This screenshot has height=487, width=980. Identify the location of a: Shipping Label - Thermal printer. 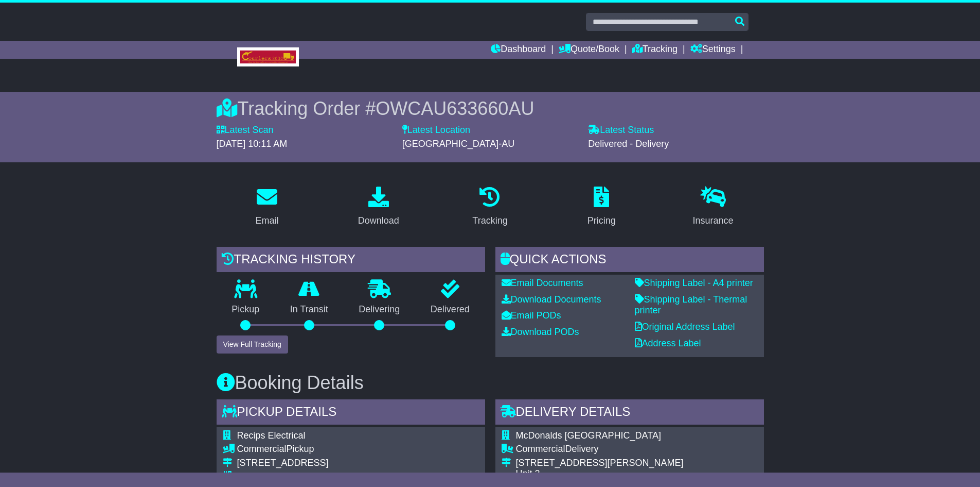
(691, 305).